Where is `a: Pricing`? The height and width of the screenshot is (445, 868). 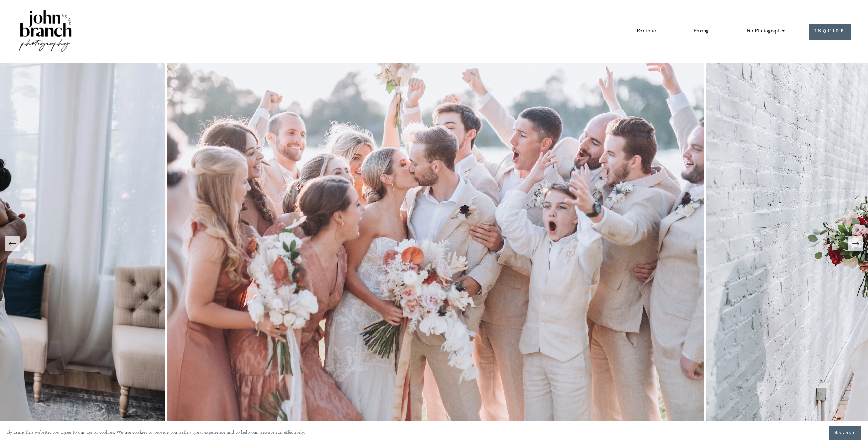 a: Pricing is located at coordinates (701, 32).